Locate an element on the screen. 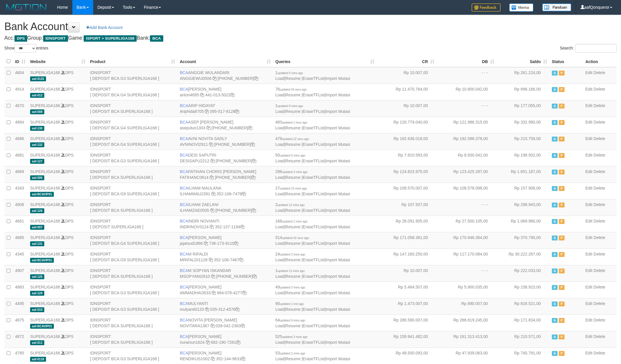 The image size is (621, 364). a: MRIFALDI1128 is located at coordinates (194, 260).